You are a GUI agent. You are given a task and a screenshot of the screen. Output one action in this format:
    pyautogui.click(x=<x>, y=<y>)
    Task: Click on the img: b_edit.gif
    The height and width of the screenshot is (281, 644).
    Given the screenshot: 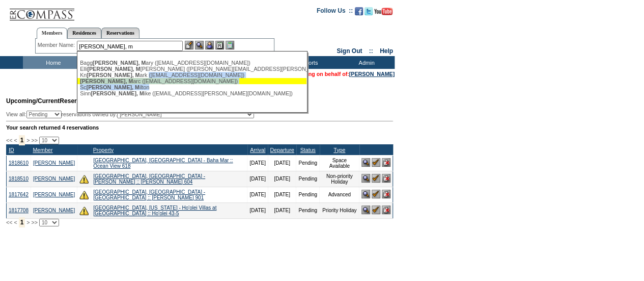 What is the action you would take?
    pyautogui.click(x=189, y=45)
    